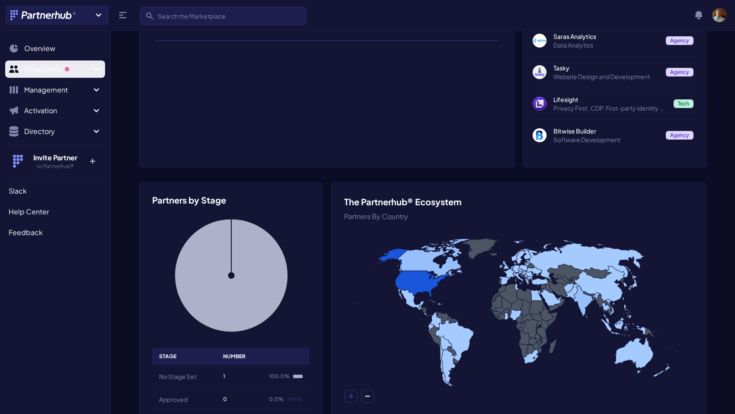 This screenshot has width=735, height=414. What do you see at coordinates (57, 111) in the screenshot?
I see `span: Activation` at bounding box center [57, 111].